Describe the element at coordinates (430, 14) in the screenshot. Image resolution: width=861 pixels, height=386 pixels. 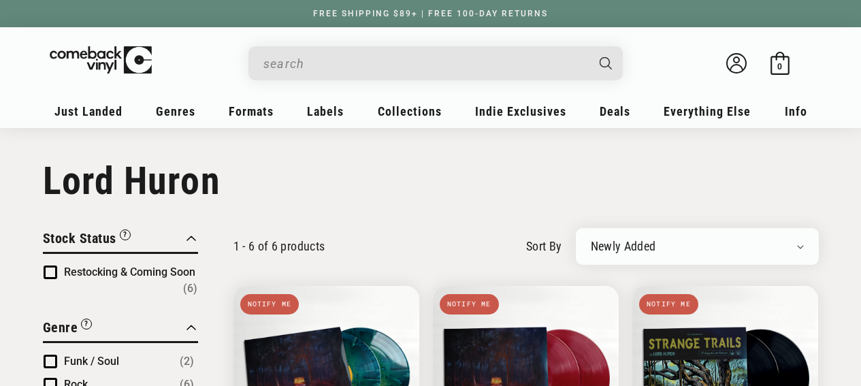
I see `a: FREE SHIPPING $89+ | FREE 100-DAY RETURNS` at that location.